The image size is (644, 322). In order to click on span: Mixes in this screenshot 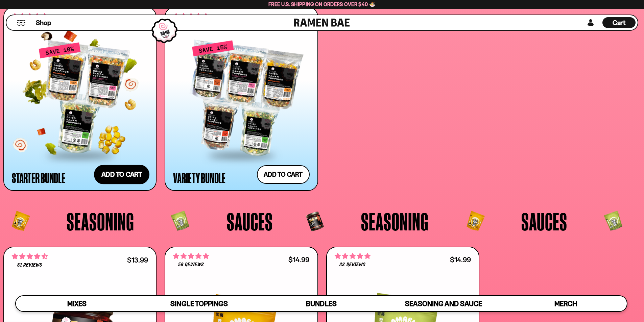, I will do `click(77, 304)`.